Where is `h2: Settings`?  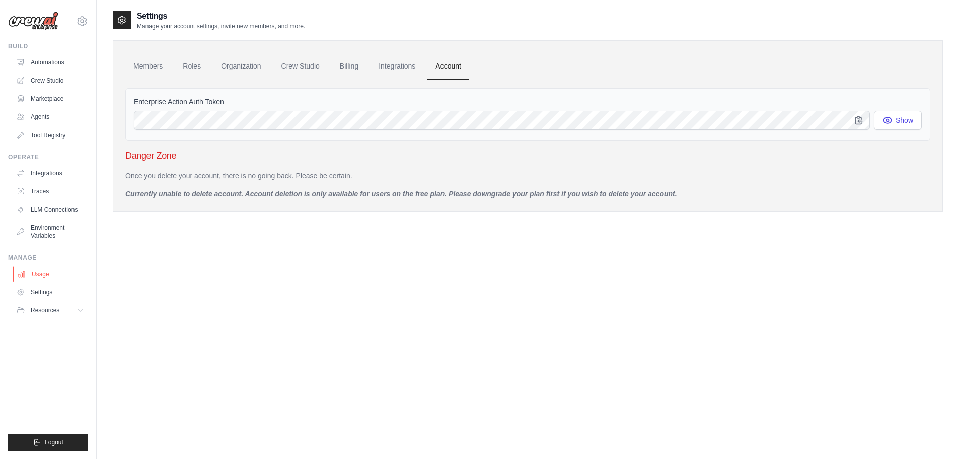 h2: Settings is located at coordinates (221, 16).